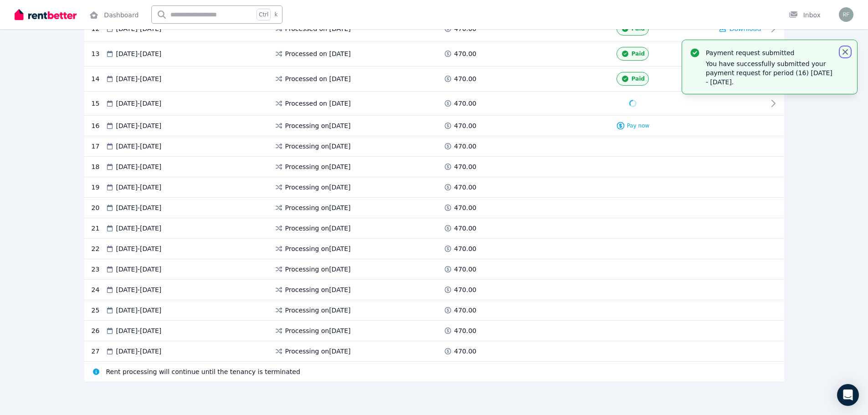 Image resolution: width=868 pixels, height=415 pixels. What do you see at coordinates (98, 54) in the screenshot?
I see `div: 13` at bounding box center [98, 54].